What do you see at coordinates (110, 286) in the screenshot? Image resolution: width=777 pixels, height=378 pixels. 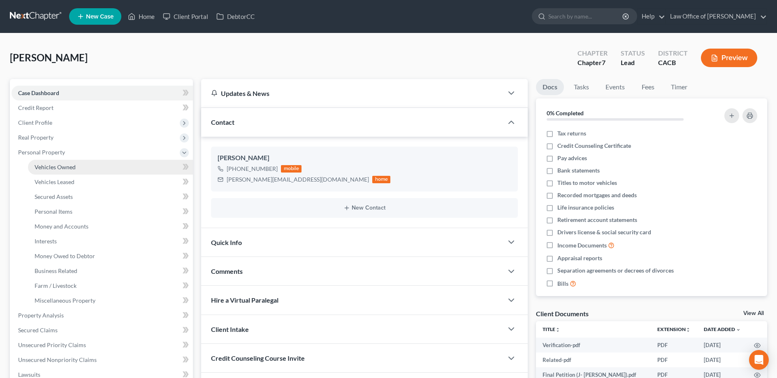 I see `a: Farm / Livestock` at bounding box center [110, 286].